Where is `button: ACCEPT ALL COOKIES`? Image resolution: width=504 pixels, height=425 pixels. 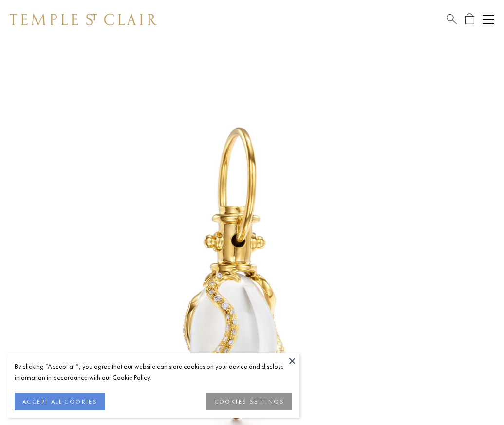 button: ACCEPT ALL COOKIES is located at coordinates (60, 402).